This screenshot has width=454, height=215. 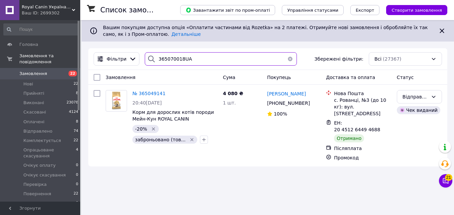 I want to click on a: № 365049141, so click(x=149, y=93).